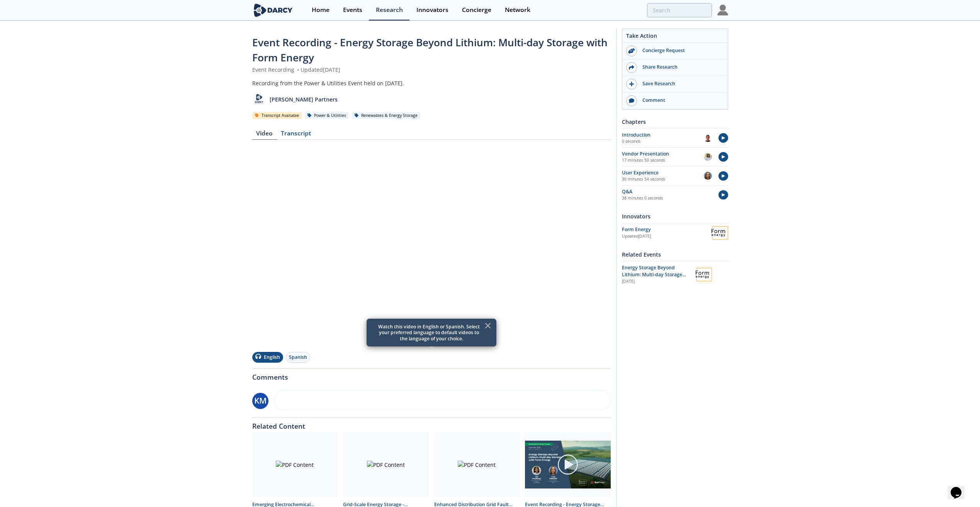  What do you see at coordinates (662, 142) in the screenshot?
I see `p: 0 seconds` at bounding box center [662, 142].